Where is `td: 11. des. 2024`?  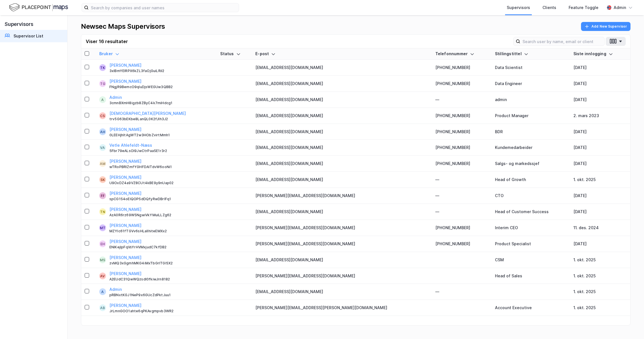 td: 11. des. 2024 is located at coordinates (600, 228).